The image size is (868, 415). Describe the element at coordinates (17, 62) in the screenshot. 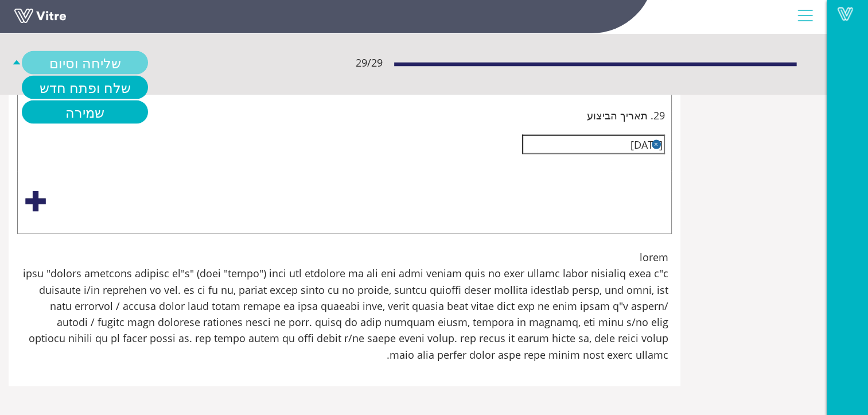

I see `span: caret-up` at that location.